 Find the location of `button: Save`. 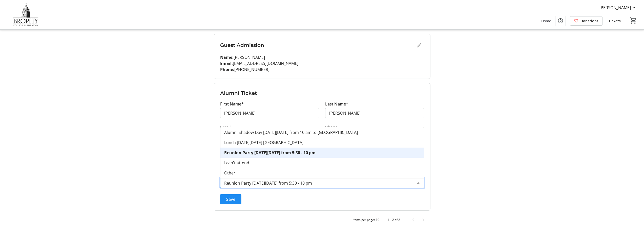

button: Save is located at coordinates (231, 199).